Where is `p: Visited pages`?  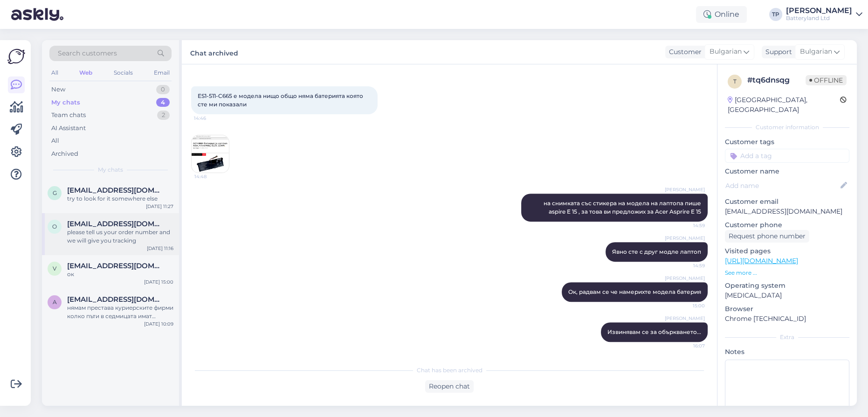
p: Visited pages is located at coordinates (786, 251).